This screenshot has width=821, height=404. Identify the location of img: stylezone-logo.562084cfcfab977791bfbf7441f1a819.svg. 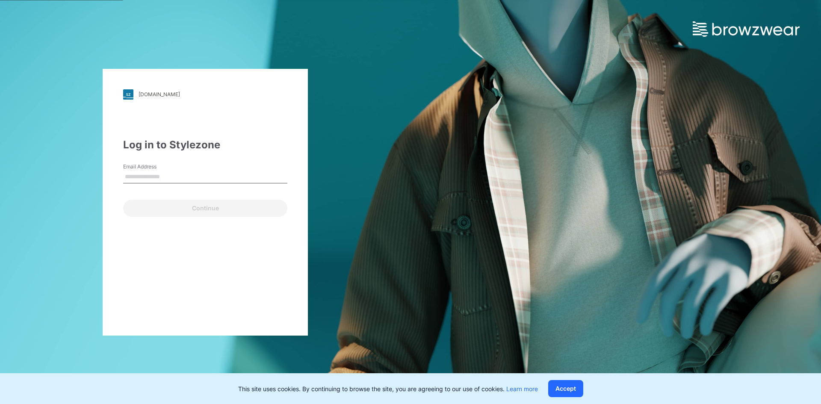
(128, 94).